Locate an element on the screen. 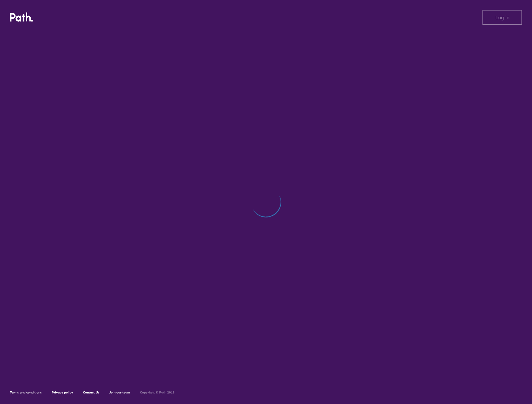  a: Privacy policy is located at coordinates (62, 392).